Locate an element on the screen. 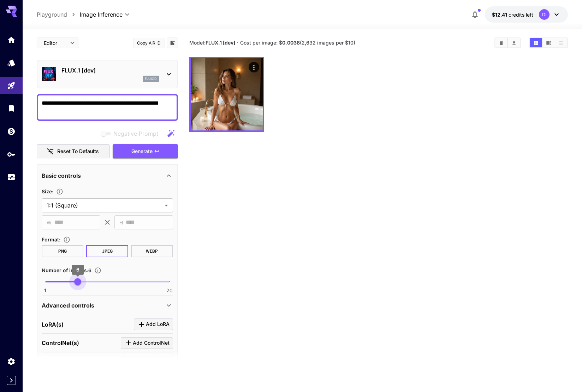  span: Negative prompts are not compatible with the selected model. is located at coordinates (131, 134).